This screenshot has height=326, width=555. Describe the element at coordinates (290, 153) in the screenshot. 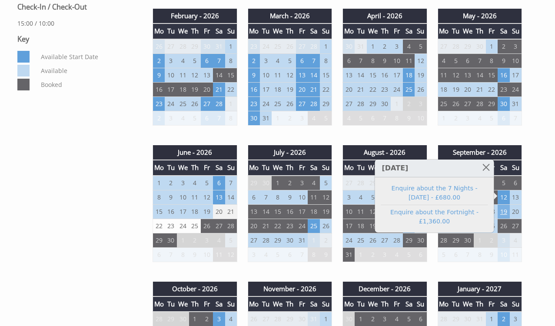

I see `th: July - 2026` at that location.